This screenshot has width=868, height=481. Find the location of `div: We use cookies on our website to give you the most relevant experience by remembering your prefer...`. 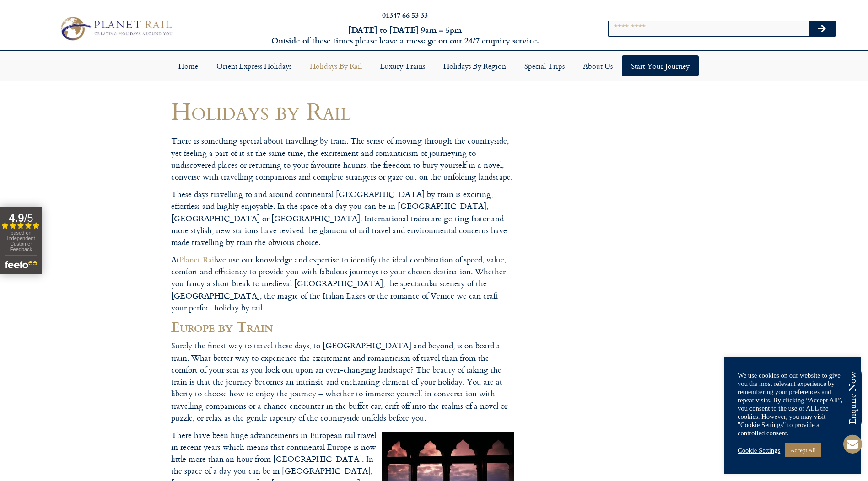

div: We use cookies on our website to give you the most relevant experience by remembering your prefer... is located at coordinates (792, 404).